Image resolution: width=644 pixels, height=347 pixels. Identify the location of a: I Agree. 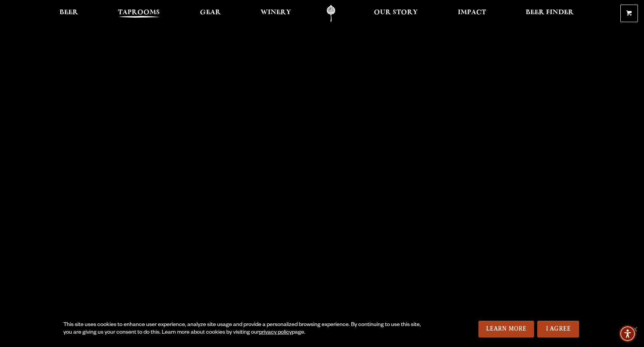
(558, 329).